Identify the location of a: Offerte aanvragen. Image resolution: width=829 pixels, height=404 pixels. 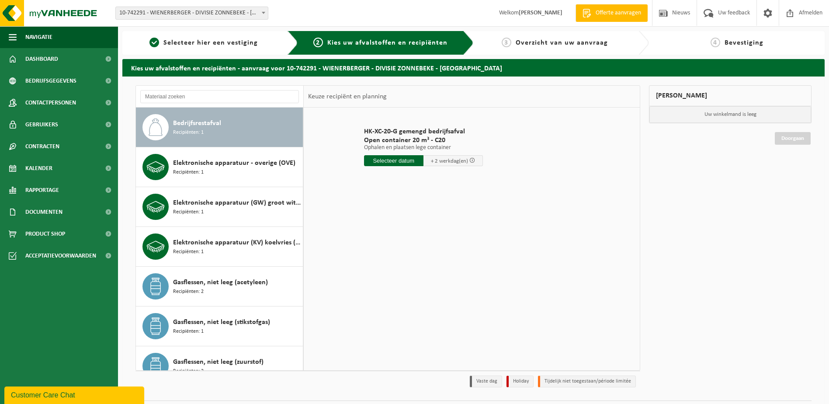
(612, 13).